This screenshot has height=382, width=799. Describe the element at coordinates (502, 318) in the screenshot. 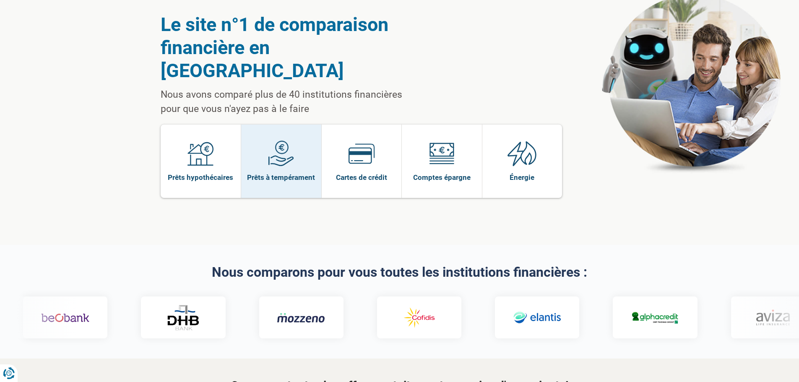

I see `img: Elantis` at that location.